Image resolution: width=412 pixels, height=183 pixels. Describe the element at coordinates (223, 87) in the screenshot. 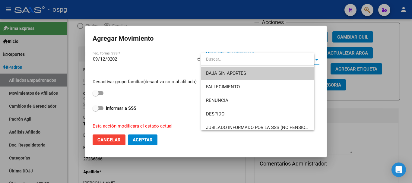

I see `span: FALLECIMIENTO` at that location.